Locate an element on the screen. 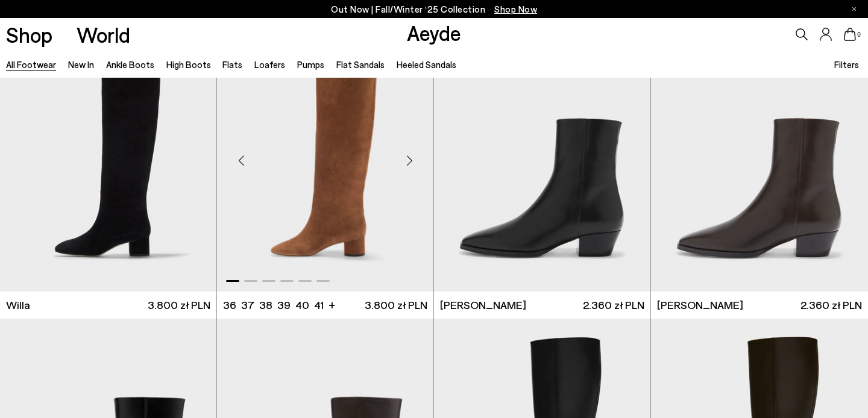 The width and height of the screenshot is (868, 418). div: 1 / 6 is located at coordinates (325, 155).